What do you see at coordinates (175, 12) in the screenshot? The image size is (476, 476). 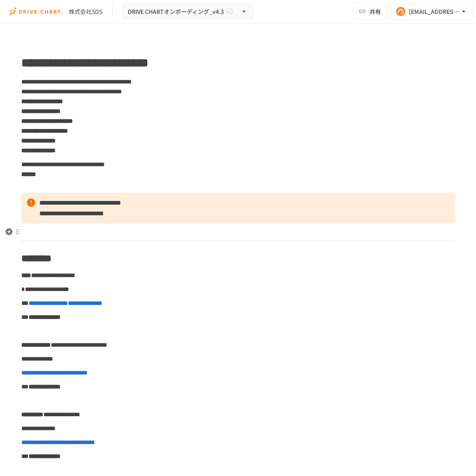 I see `span: DRIVE CHARTオンボーディング_v4.3` at bounding box center [175, 12].